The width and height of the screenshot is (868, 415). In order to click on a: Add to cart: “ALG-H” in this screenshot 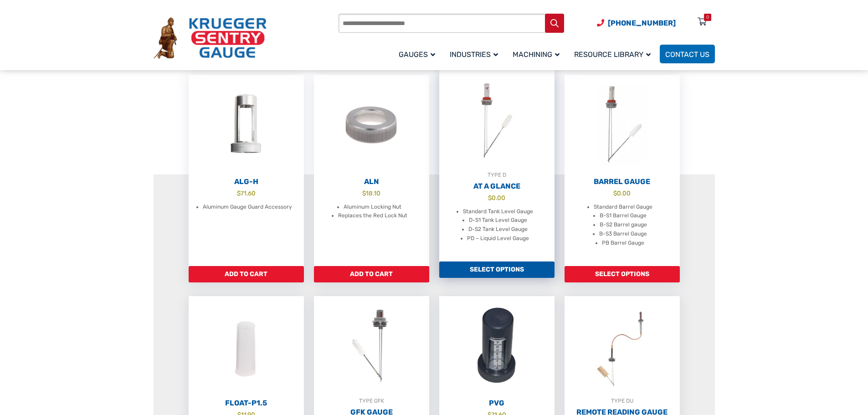, I will do `click(246, 274)`.